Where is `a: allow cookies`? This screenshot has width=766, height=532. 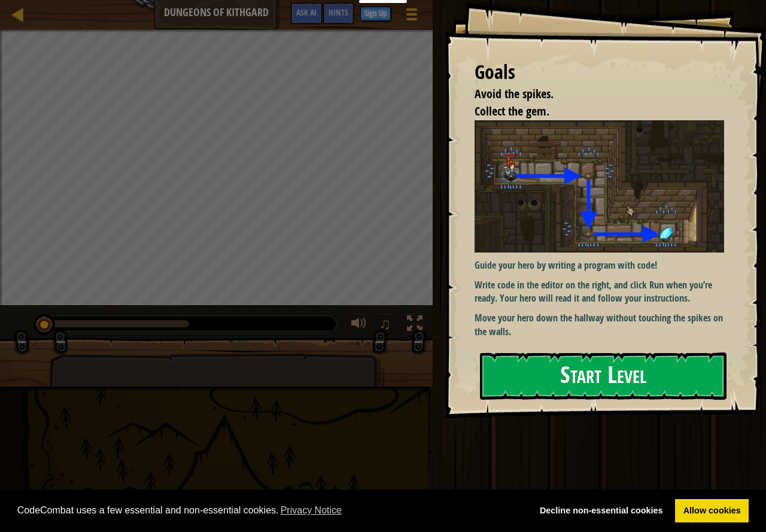 a: allow cookies is located at coordinates (711, 511).